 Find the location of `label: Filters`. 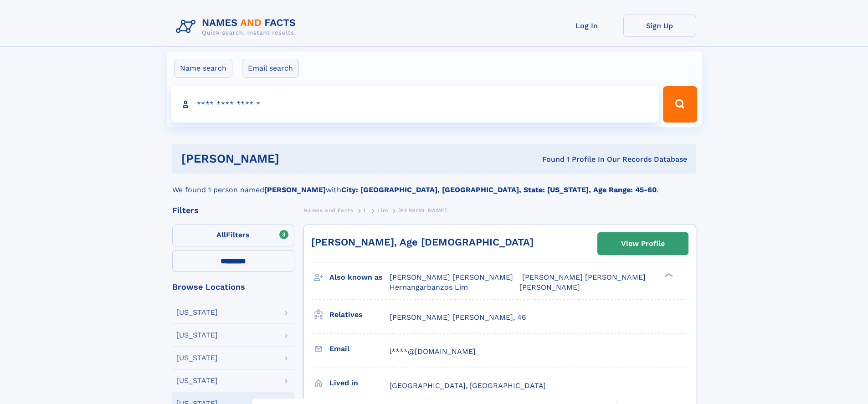

label: Filters is located at coordinates (233, 235).